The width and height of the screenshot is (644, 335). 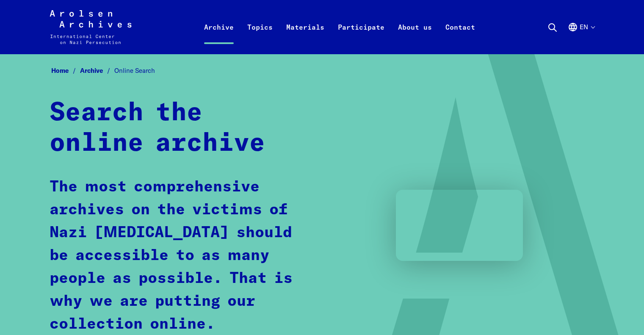 What do you see at coordinates (415, 37) in the screenshot?
I see `a: About us` at bounding box center [415, 37].